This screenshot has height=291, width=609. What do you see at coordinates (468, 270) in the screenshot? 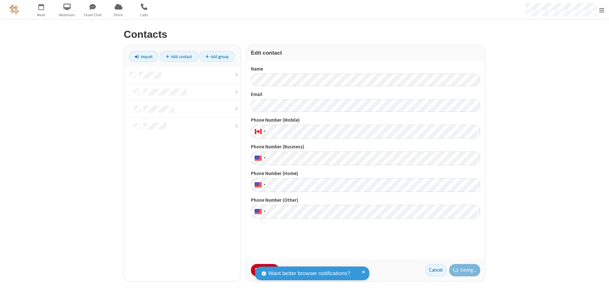
I see `span: Saving...` at bounding box center [468, 270].